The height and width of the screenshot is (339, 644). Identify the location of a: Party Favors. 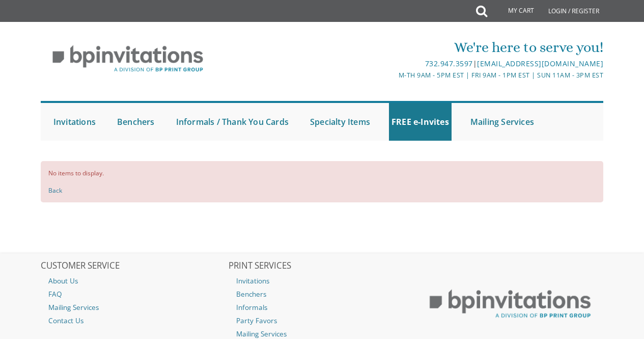
(322, 321).